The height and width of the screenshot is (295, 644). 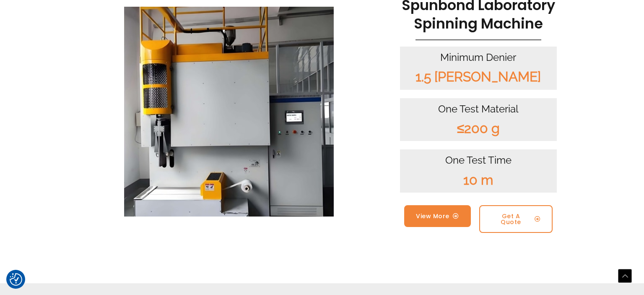 What do you see at coordinates (229, 112) in the screenshot?
I see `img: Laboratory Spinning Machine 1` at bounding box center [229, 112].